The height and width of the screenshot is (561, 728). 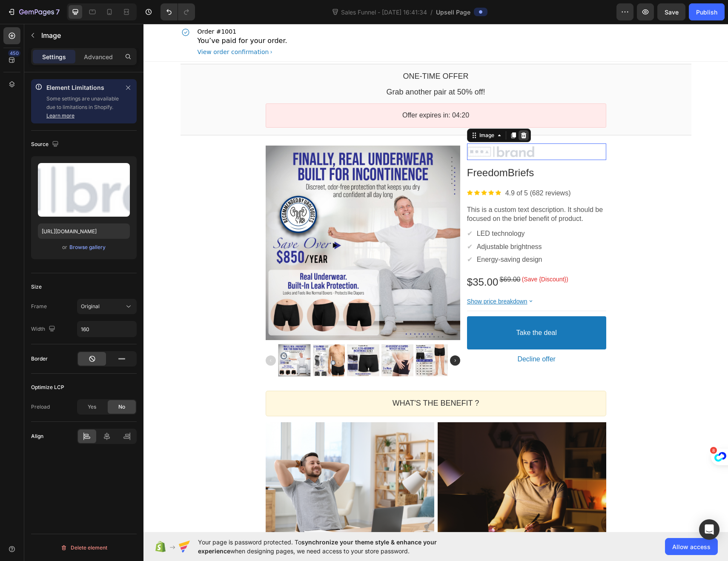 I want to click on button: Browse gallery, so click(x=87, y=247).